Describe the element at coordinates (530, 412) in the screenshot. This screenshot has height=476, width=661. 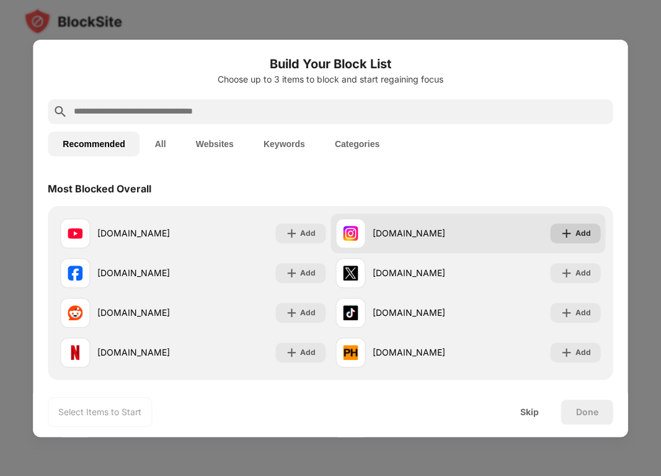
I see `div: Skip` at that location.